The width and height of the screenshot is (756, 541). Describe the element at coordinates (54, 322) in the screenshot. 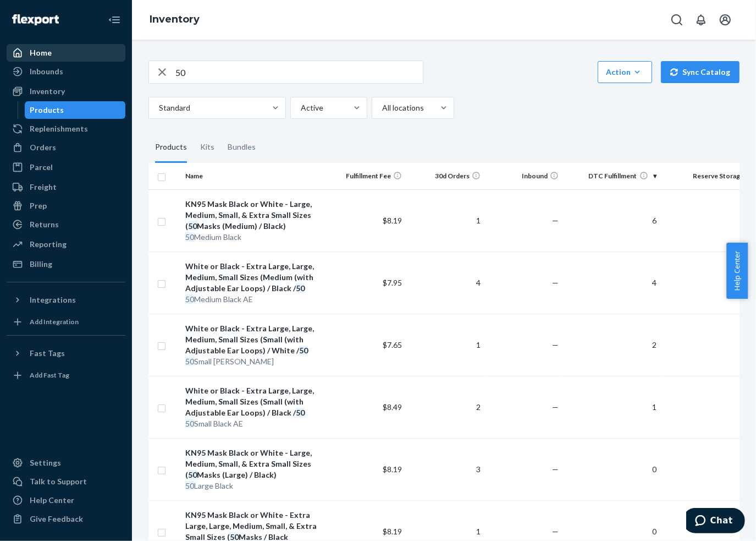

I see `div: Add Integration` at that location.